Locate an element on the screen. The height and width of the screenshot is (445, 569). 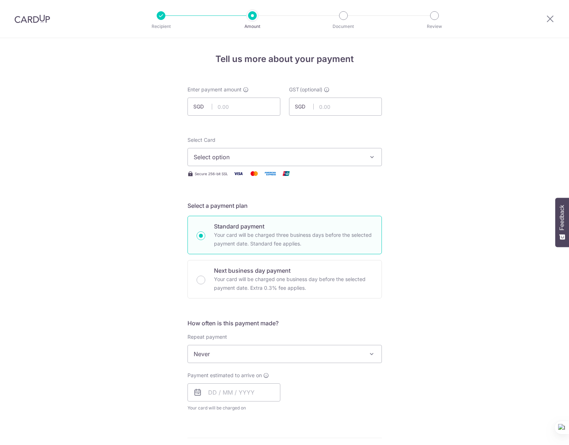
span: Never is located at coordinates (285, 354).